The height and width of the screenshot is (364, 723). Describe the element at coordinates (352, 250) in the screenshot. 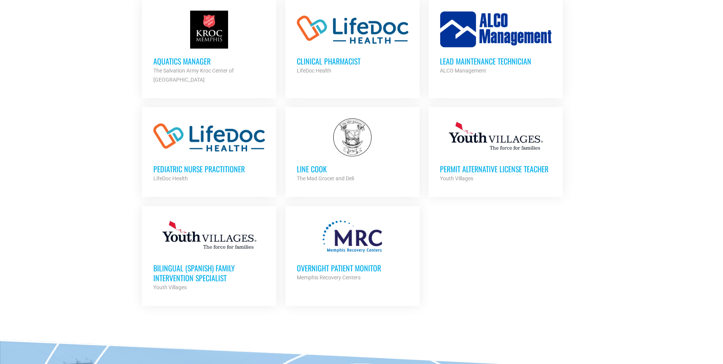

I see `a: Overnight Patient Monitor Memphis Recovery Centers` at that location.